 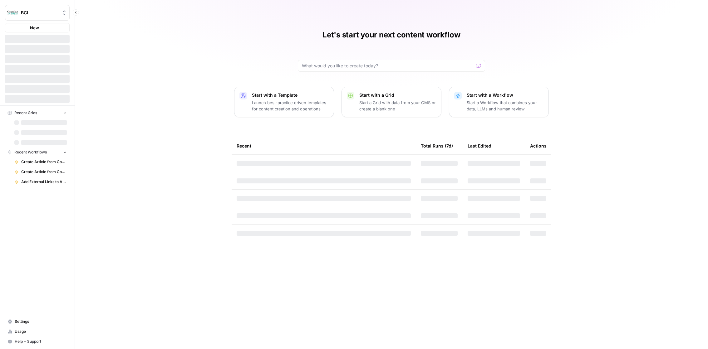 I want to click on button: New, so click(x=37, y=28).